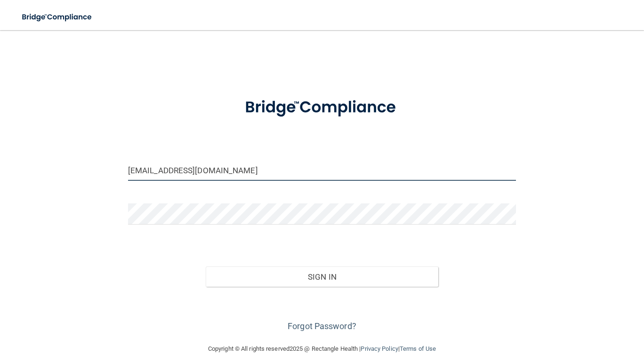 The height and width of the screenshot is (355, 644). I want to click on a: Privacy Policy, so click(379, 348).